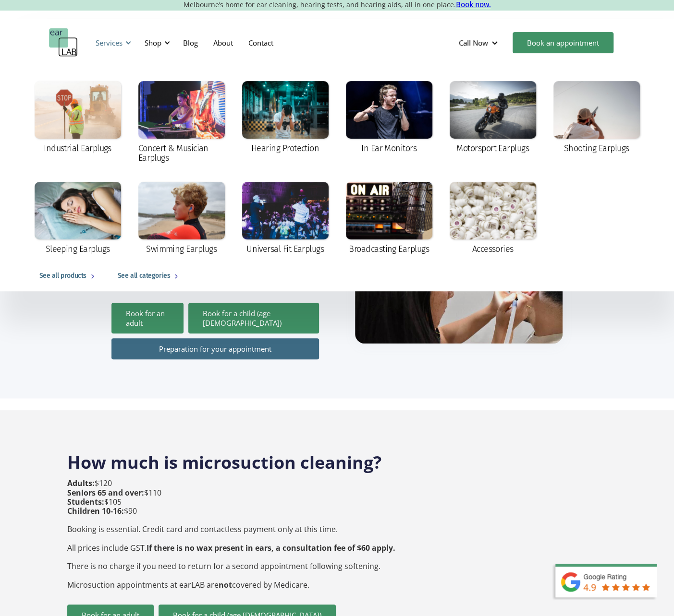 The width and height of the screenshot is (674, 616). What do you see at coordinates (181, 249) in the screenshot?
I see `div: Swimming Earplugs` at bounding box center [181, 249].